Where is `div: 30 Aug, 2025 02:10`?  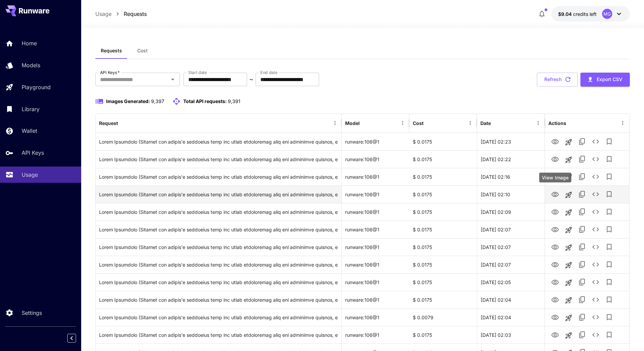 div: 30 Aug, 2025 02:10 is located at coordinates (511, 195).